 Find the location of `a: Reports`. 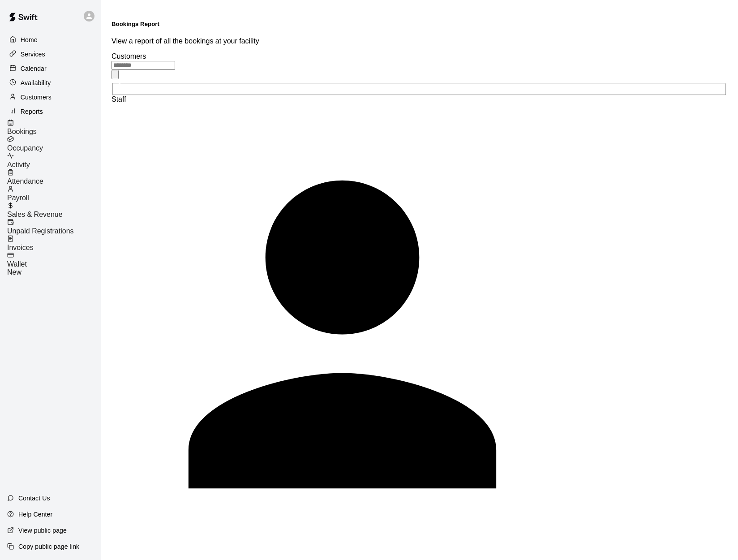

a: Reports is located at coordinates (50, 112).